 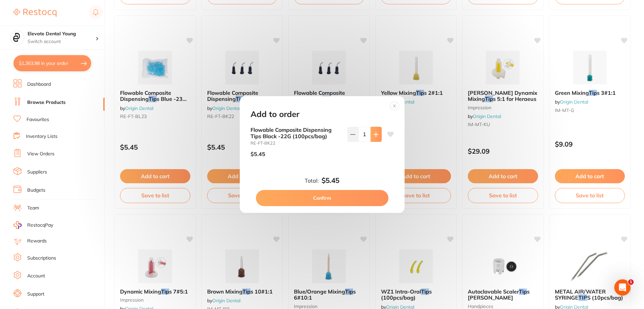 What do you see at coordinates (296, 133) in the screenshot?
I see `b: Flowable Composite Dispensing Tips Black -22G (100pcs/bag)` at bounding box center [296, 133].